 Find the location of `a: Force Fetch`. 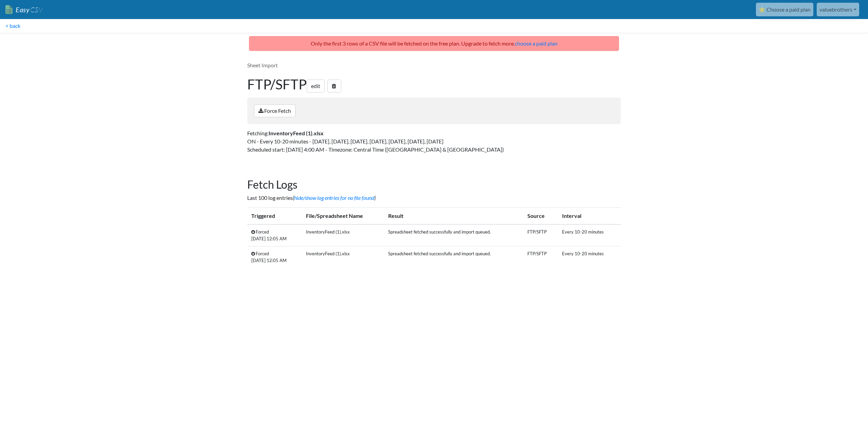

a: Force Fetch is located at coordinates (275, 111).